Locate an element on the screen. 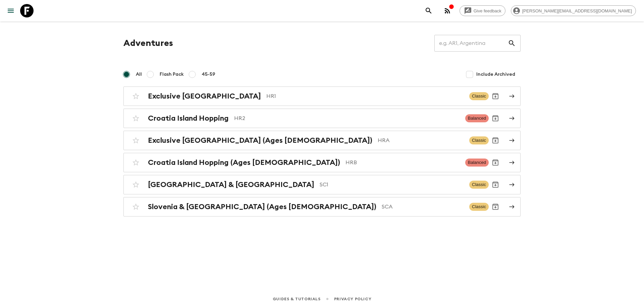 Image resolution: width=644 pixels, height=308 pixels. a: Privacy Policy is located at coordinates (353, 299).